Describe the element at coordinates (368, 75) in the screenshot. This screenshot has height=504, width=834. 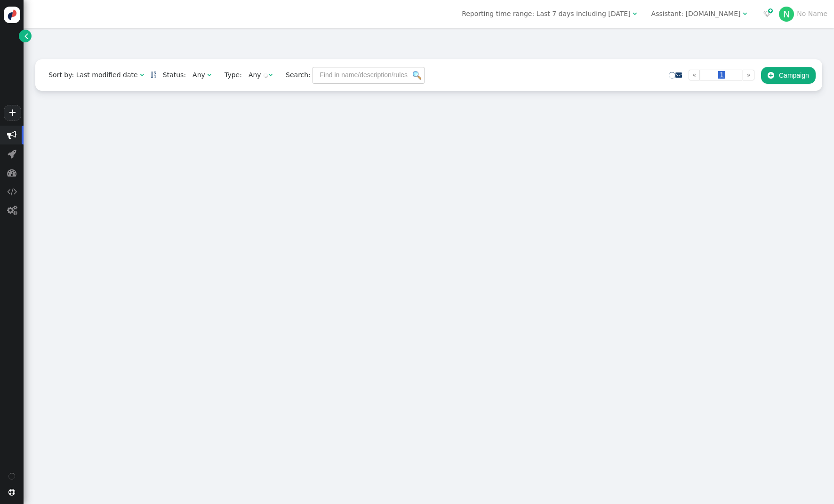
I see `input: Find in name/description/rules` at that location.